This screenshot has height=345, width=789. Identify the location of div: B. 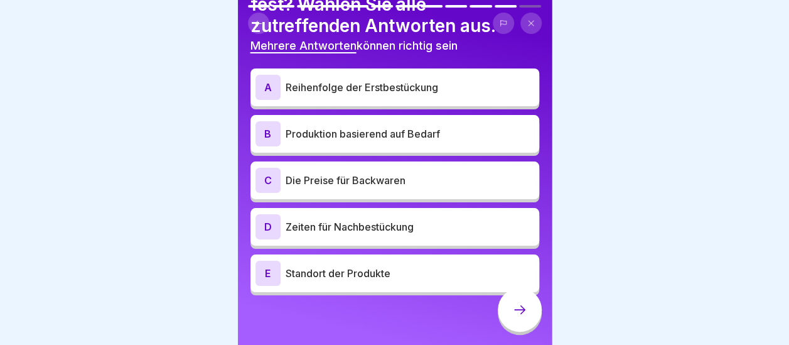
(268, 134).